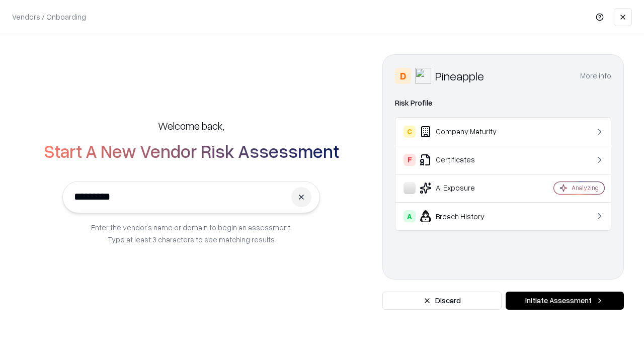 The height and width of the screenshot is (362, 644). Describe the element at coordinates (409, 216) in the screenshot. I see `div: A` at that location.